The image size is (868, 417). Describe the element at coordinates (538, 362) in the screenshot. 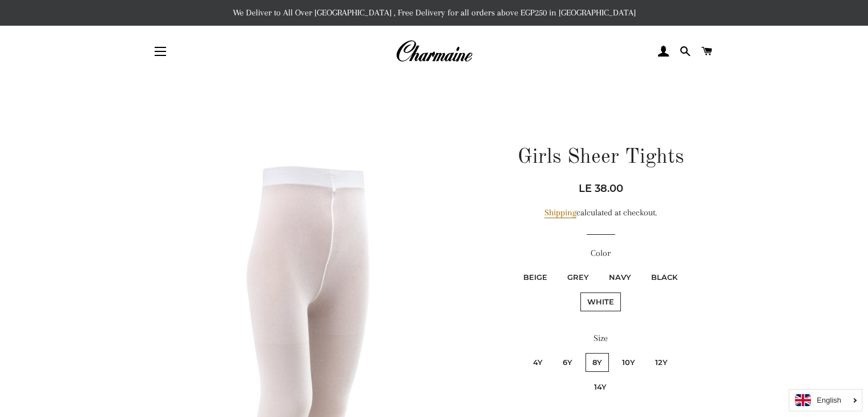

I see `label: 4y` at that location.